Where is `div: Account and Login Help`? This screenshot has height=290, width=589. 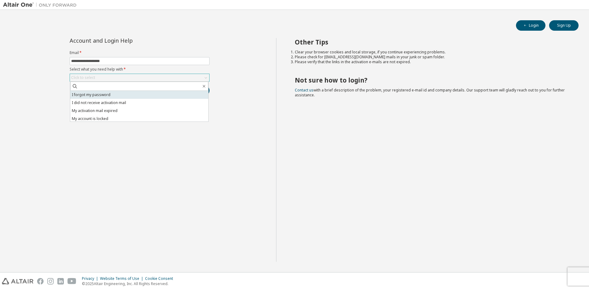 div: Account and Login Help is located at coordinates (126, 41).